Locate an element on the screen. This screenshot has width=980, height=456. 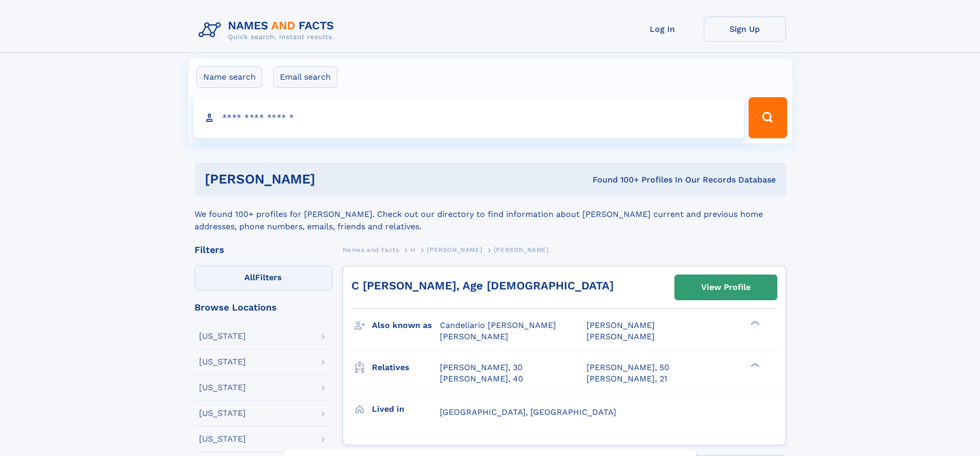
a: Names and Facts is located at coordinates (371, 249).